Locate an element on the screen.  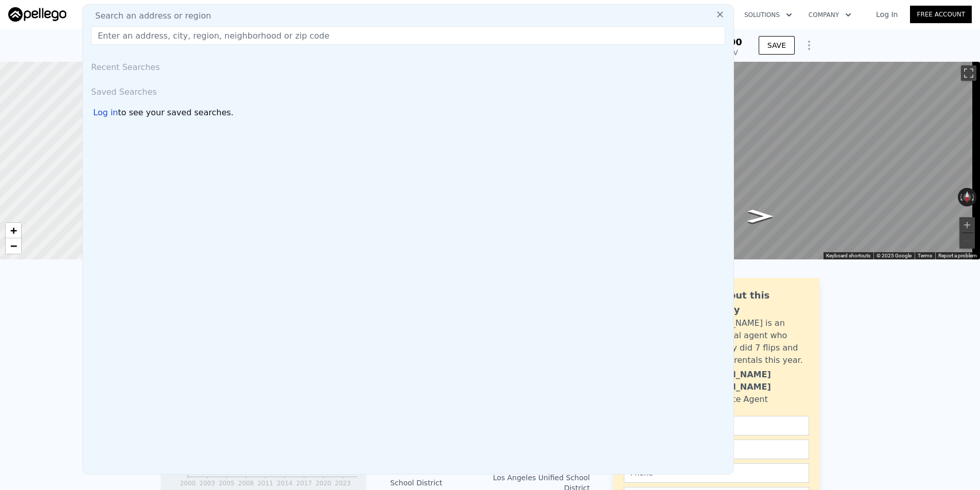
button: Rotate counterclockwise is located at coordinates (960, 197).